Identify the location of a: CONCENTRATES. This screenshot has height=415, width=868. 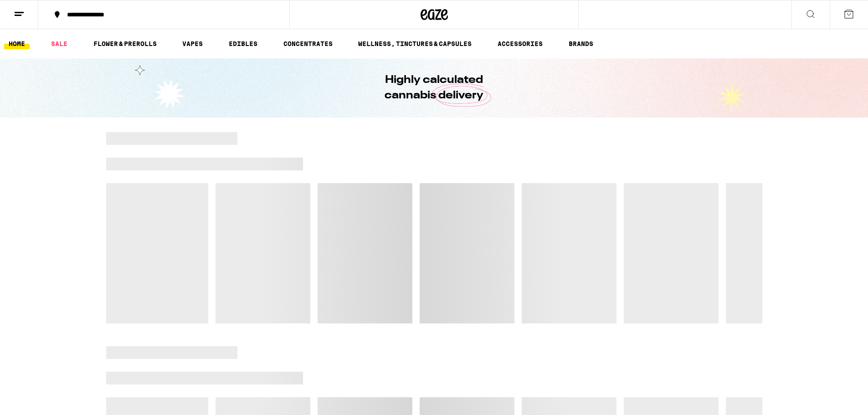
(308, 44).